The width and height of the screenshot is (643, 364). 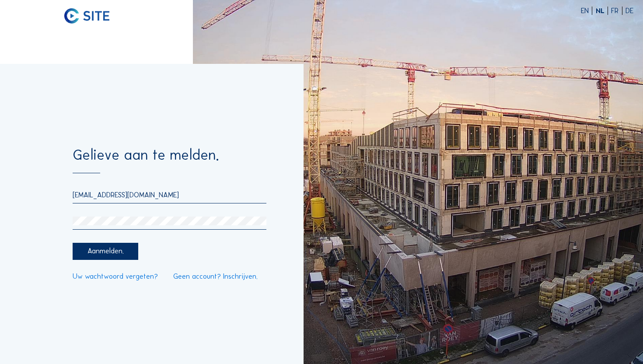 What do you see at coordinates (115, 277) in the screenshot?
I see `a: Uw wachtwoord vergeten?` at bounding box center [115, 277].